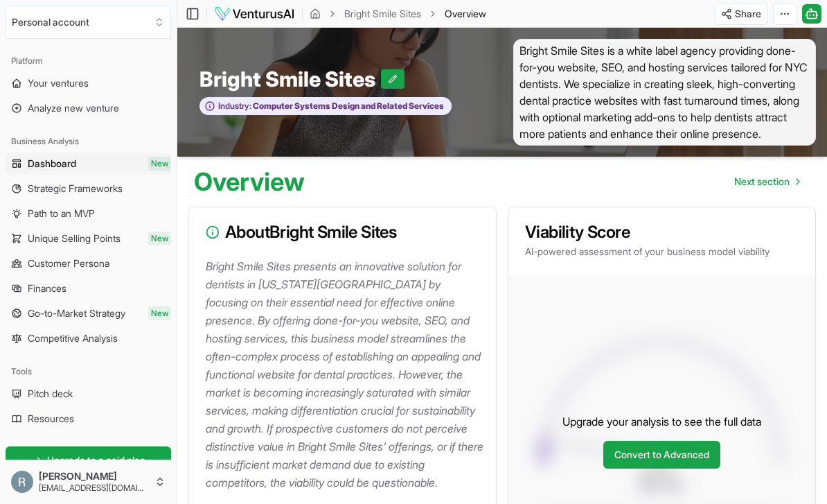 The height and width of the screenshot is (504, 827). What do you see at coordinates (88, 263) in the screenshot?
I see `a: Customer Persona` at bounding box center [88, 263].